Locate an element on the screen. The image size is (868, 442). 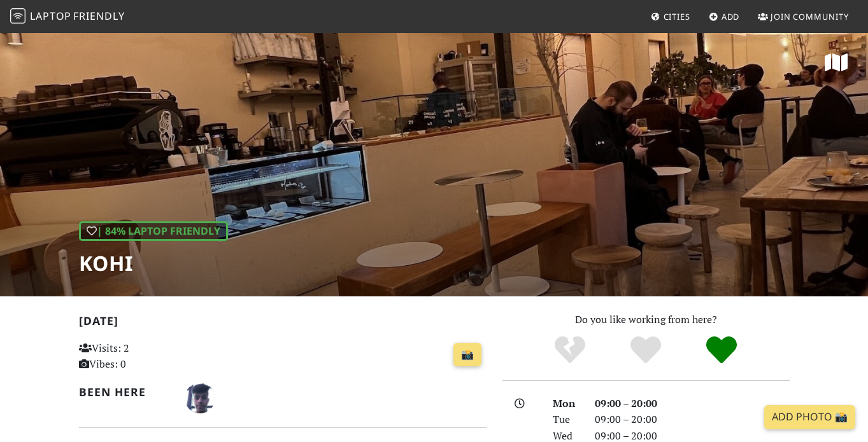
span: Cities is located at coordinates (677, 16).